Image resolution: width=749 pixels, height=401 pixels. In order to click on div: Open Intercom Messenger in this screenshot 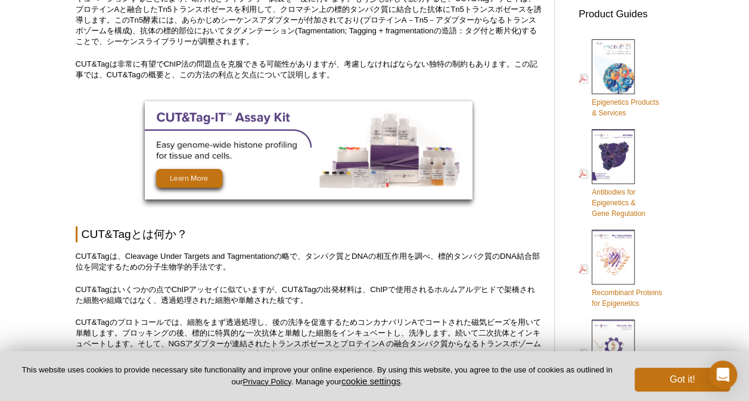, I will do `click(722, 375)`.